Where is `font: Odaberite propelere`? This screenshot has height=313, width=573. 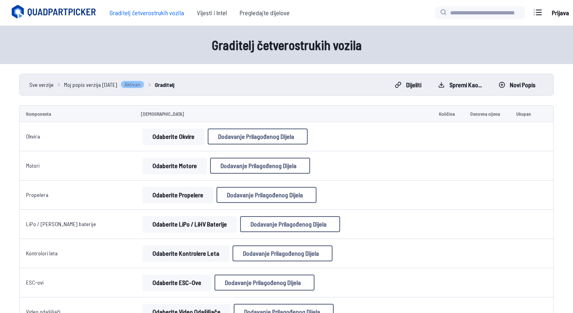 font: Odaberite propelere is located at coordinates (178, 195).